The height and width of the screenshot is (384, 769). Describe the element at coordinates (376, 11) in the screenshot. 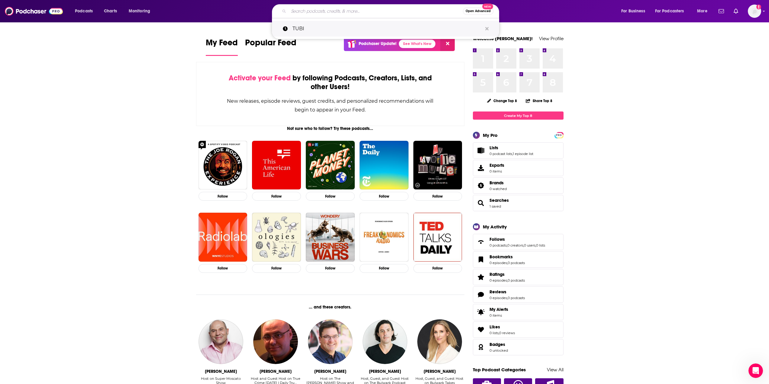

I see `input: Search podcasts, credits, & more...` at that location.